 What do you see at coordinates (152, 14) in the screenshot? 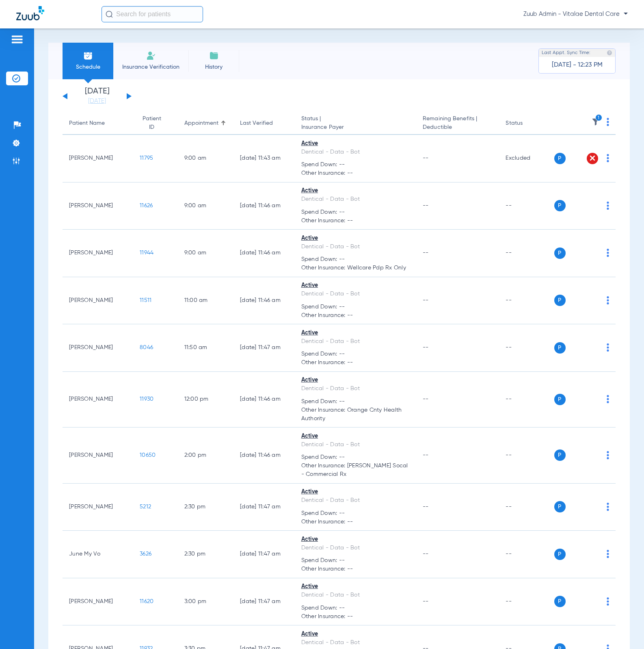
I see `input: Search for patients` at bounding box center [152, 14].